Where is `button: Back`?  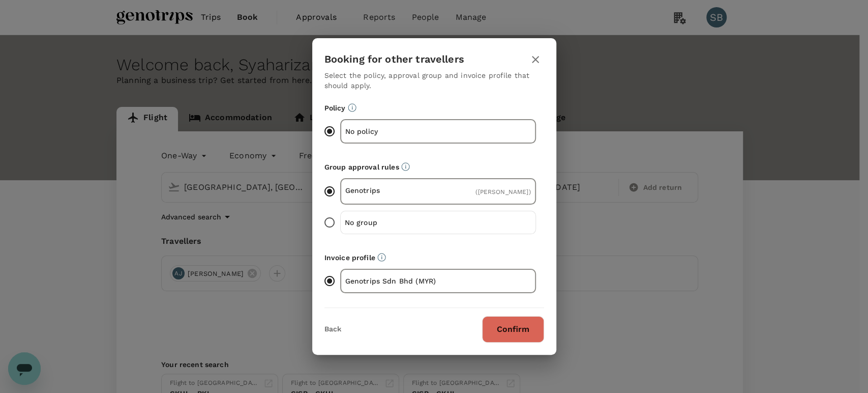
button: Back is located at coordinates (332, 329).